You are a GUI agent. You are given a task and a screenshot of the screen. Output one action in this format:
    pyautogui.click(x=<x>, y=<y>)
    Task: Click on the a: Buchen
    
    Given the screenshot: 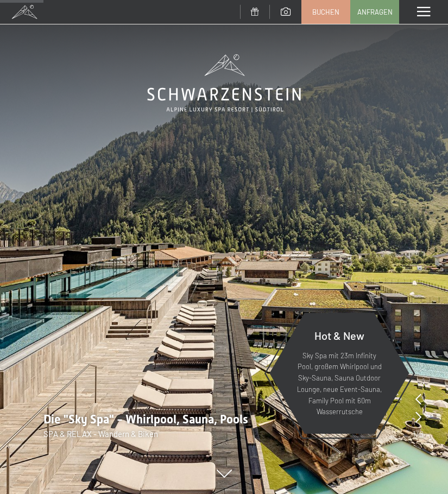 What is the action you would take?
    pyautogui.click(x=326, y=12)
    